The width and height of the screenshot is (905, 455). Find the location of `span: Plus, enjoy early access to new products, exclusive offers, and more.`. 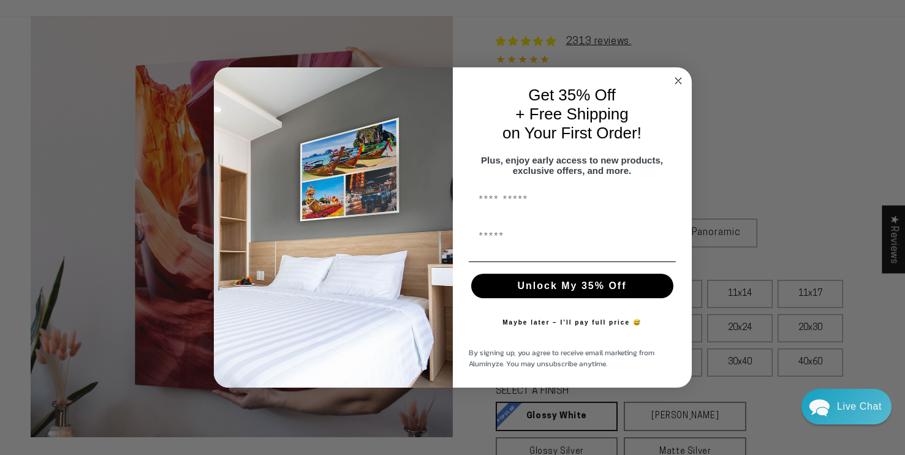

span: Plus, enjoy early access to new products, exclusive offers, and more. is located at coordinates (572, 165).